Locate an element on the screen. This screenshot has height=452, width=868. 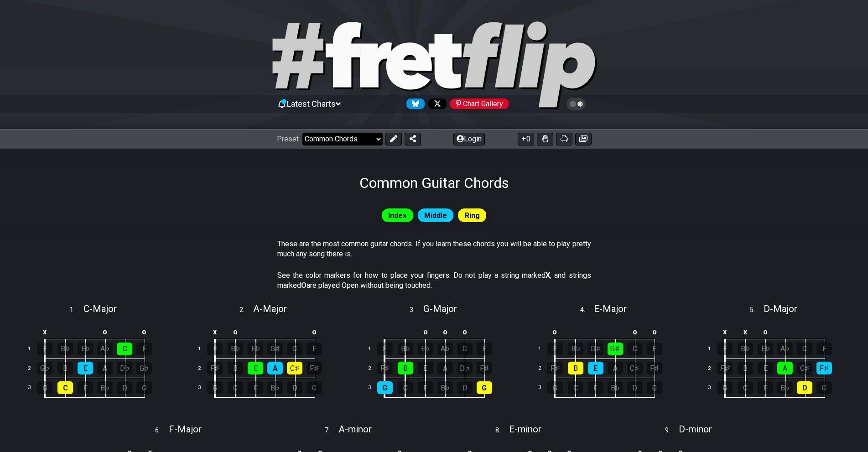
a: #fretflip at Pinterest is located at coordinates (478, 104).